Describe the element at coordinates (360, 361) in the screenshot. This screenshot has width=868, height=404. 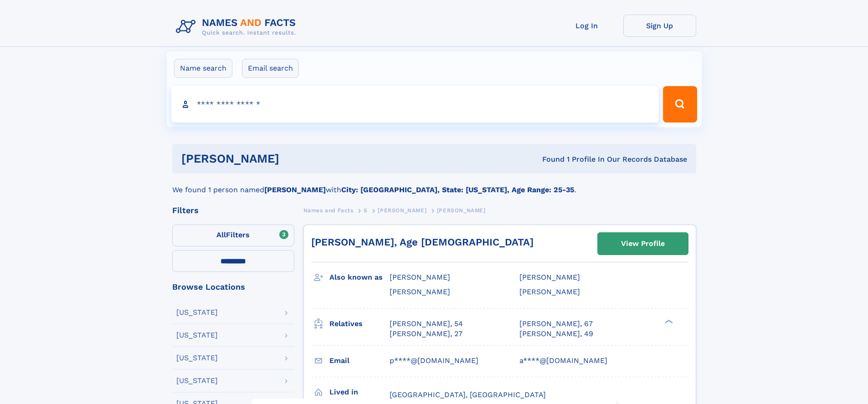
I see `h3: Email` at that location.